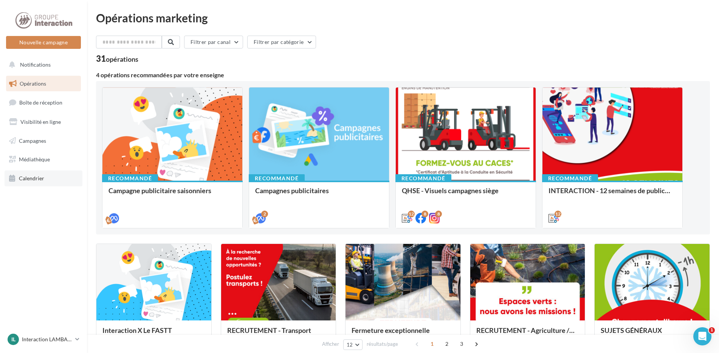 This screenshot has width=719, height=353. I want to click on a: Campagnes, so click(44, 141).